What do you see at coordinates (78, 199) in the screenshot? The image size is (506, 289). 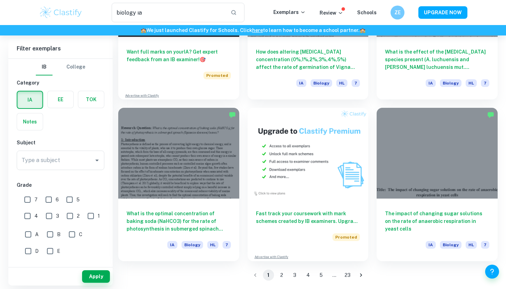 I see `span: 5` at bounding box center [78, 199].